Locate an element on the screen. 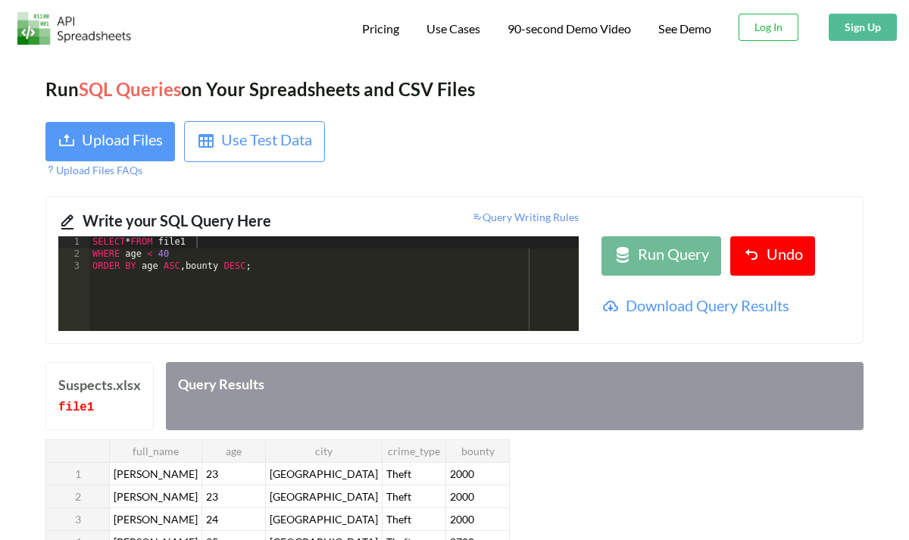 This screenshot has height=540, width=909. span: SQL Queries is located at coordinates (130, 89).